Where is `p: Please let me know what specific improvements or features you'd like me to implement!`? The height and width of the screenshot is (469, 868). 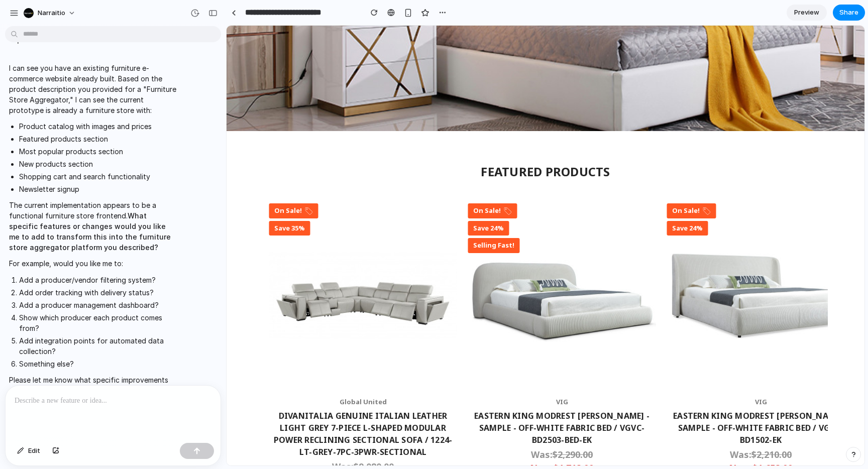 p: Please let me know what specific improvements or features you'd like me to implement! is located at coordinates (93, 385).